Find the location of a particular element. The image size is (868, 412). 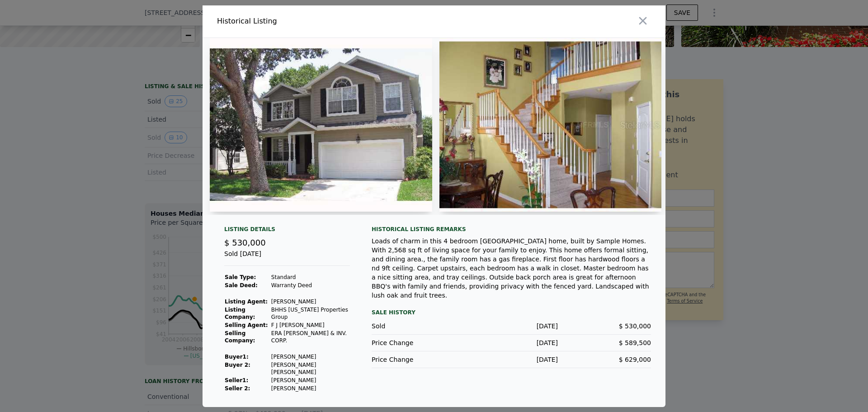

div: Historical Listing is located at coordinates (323, 21).